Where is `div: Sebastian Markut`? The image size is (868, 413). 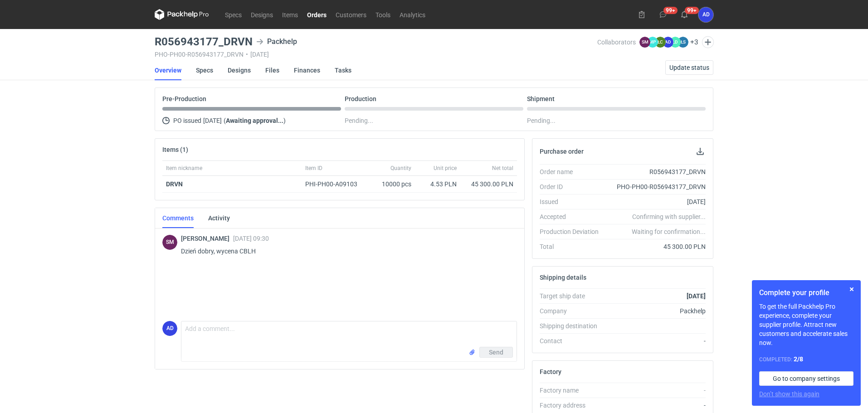
div: Sebastian Markut is located at coordinates (170, 242).